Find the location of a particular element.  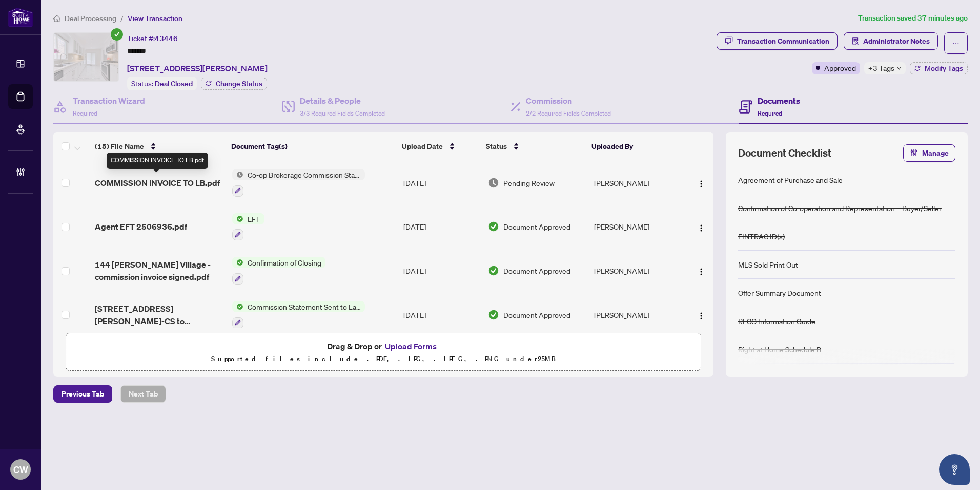

span: Change Status is located at coordinates (239, 83).